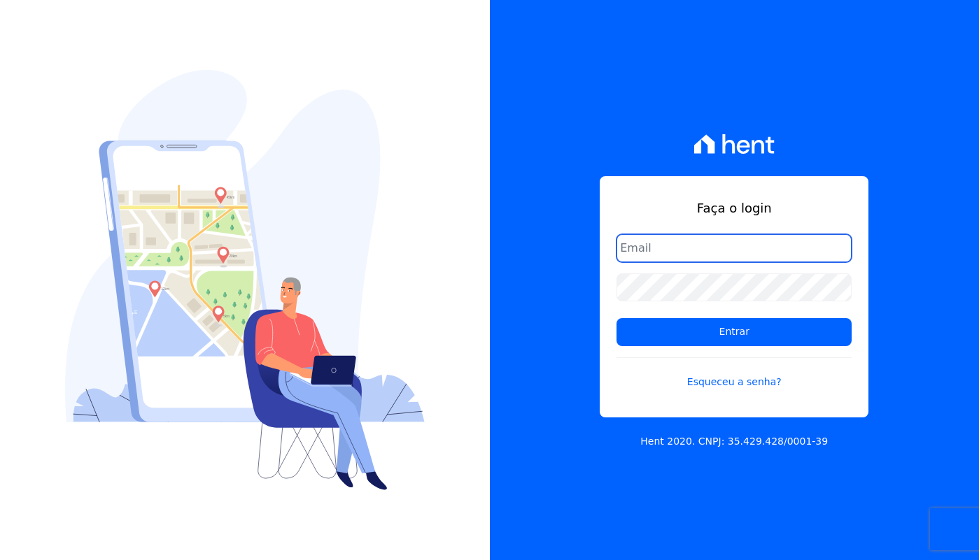 Image resolution: width=979 pixels, height=560 pixels. Describe the element at coordinates (734, 374) in the screenshot. I see `a: Esqueceu a senha?` at that location.